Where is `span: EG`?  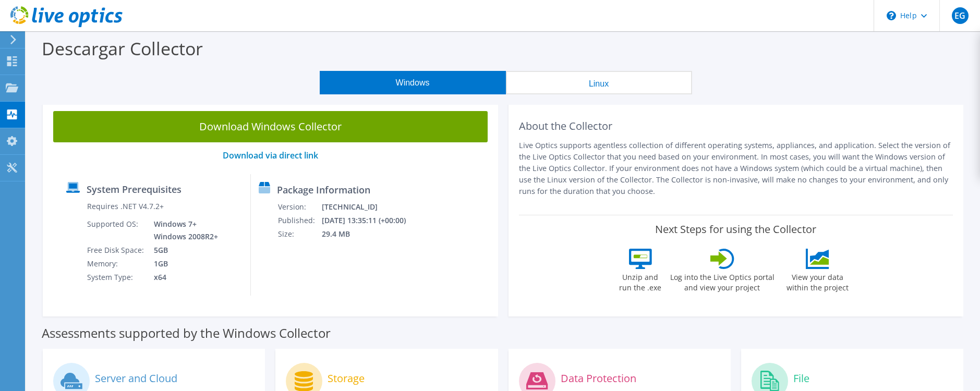
span: EG is located at coordinates (960, 16).